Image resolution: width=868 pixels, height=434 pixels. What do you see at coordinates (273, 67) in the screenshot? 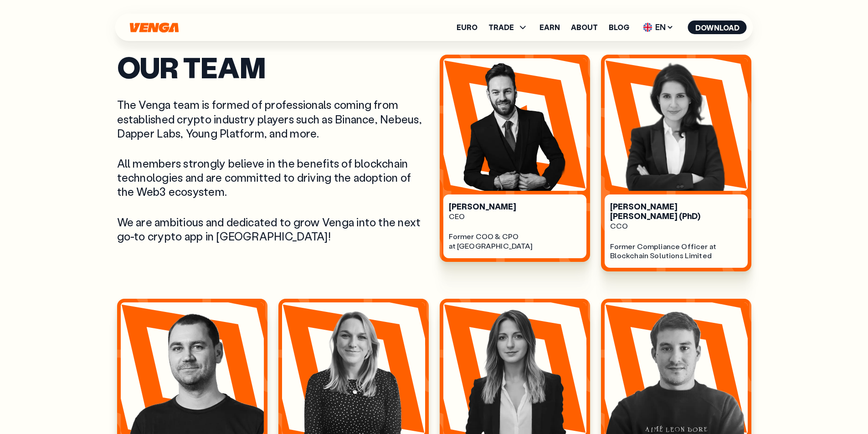
I see `h2: Our Team` at bounding box center [273, 67].